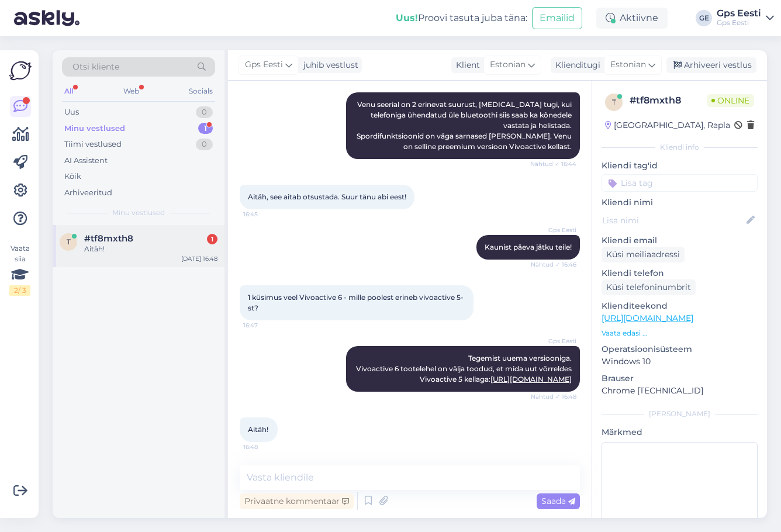  I want to click on p: Operatsioonisüsteem, so click(680, 349).